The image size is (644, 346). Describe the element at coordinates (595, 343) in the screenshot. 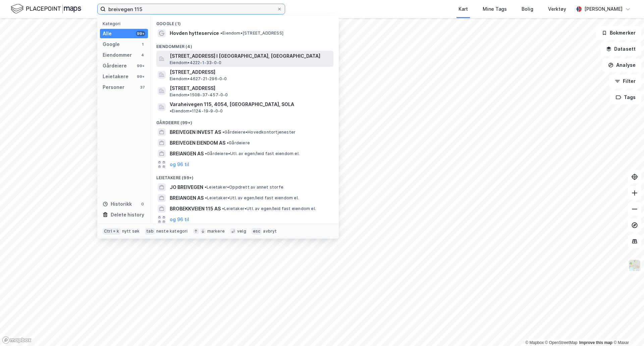

I see `a: Improve this map` at that location.